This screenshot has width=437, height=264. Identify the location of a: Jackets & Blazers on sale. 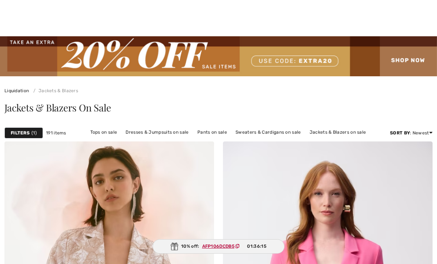
(338, 132).